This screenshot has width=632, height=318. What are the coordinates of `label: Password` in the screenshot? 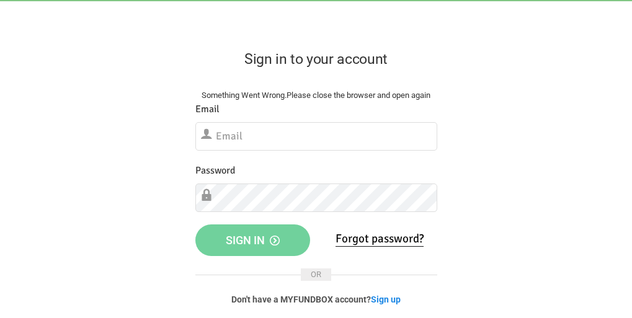 It's located at (215, 171).